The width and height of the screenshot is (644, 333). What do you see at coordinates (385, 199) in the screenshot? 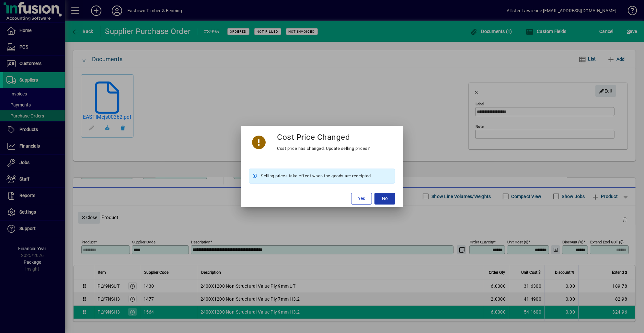
I see `button: No` at bounding box center [385, 199].